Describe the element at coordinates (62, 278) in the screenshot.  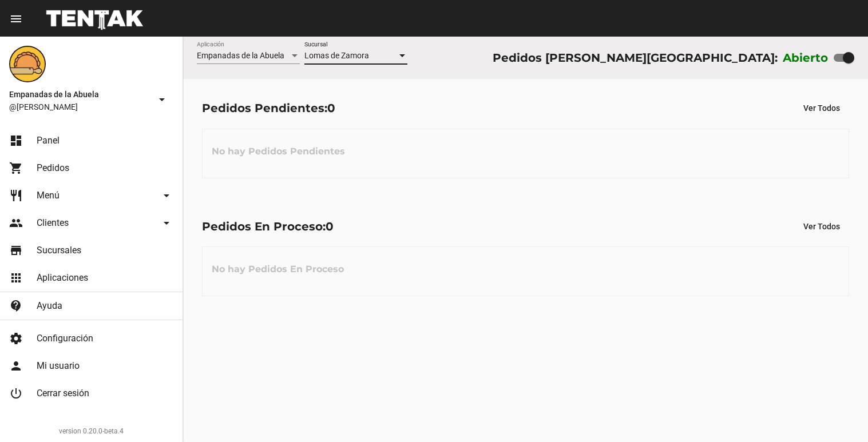
I see `span: Aplicaciones` at that location.